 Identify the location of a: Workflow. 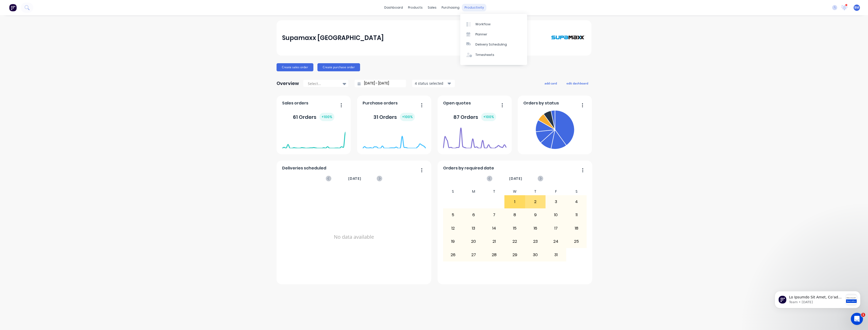
(493, 24).